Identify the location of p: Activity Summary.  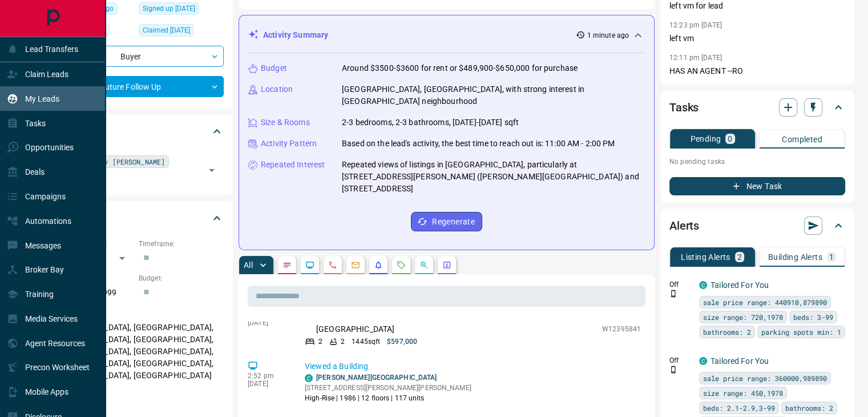
(296, 35).